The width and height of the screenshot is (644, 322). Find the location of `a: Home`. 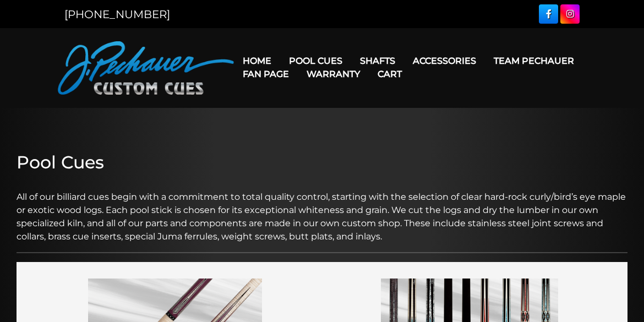

a: Home is located at coordinates (257, 60).